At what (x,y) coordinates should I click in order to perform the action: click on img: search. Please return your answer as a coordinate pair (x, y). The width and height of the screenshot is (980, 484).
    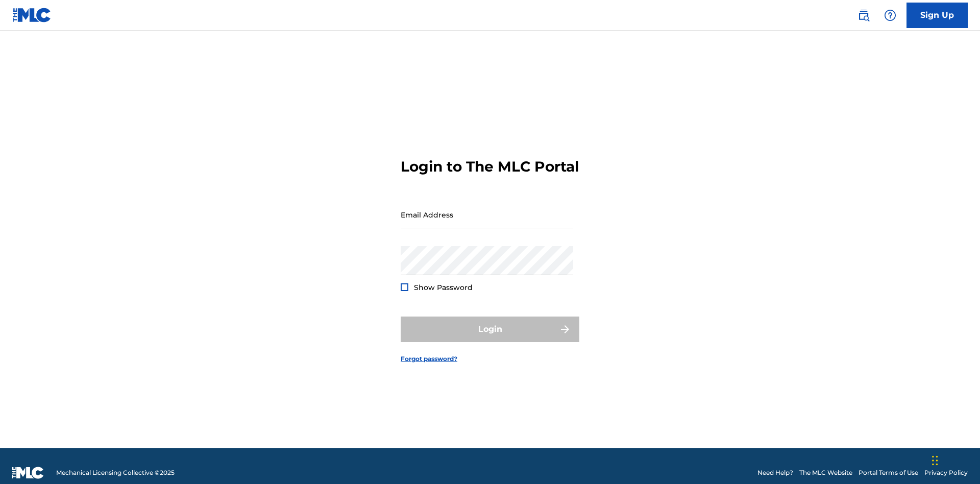
    Looking at the image, I should click on (864, 15).